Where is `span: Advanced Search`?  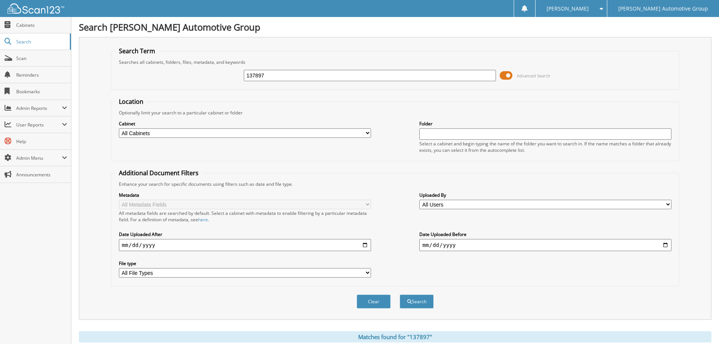 span: Advanced Search is located at coordinates (533, 75).